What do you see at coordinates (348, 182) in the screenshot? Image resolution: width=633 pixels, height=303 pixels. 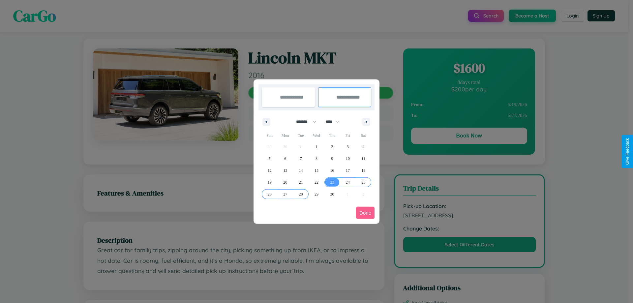 I see `span: 24` at bounding box center [348, 182].